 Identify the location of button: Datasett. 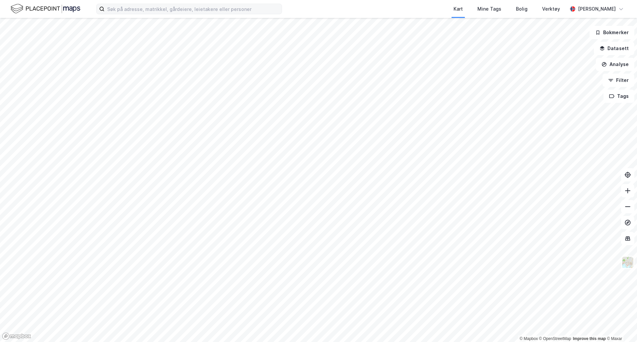
(614, 48).